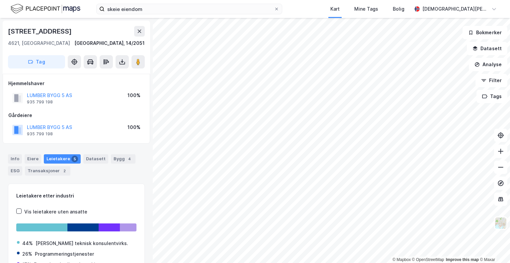 The height and width of the screenshot is (263, 510). What do you see at coordinates (33, 159) in the screenshot?
I see `div: Eiere` at bounding box center [33, 159].